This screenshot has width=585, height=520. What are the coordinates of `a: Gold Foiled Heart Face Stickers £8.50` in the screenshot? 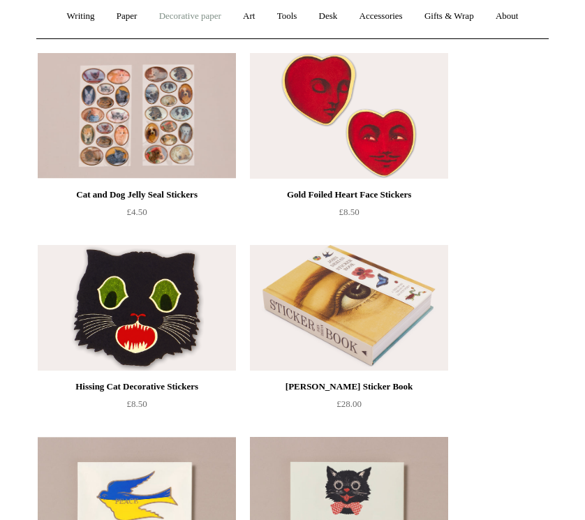 It's located at (349, 215).